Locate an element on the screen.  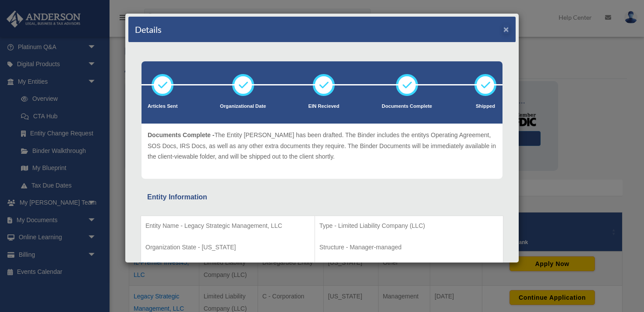
p: Structure - Manager-managed is located at coordinates (408, 247).